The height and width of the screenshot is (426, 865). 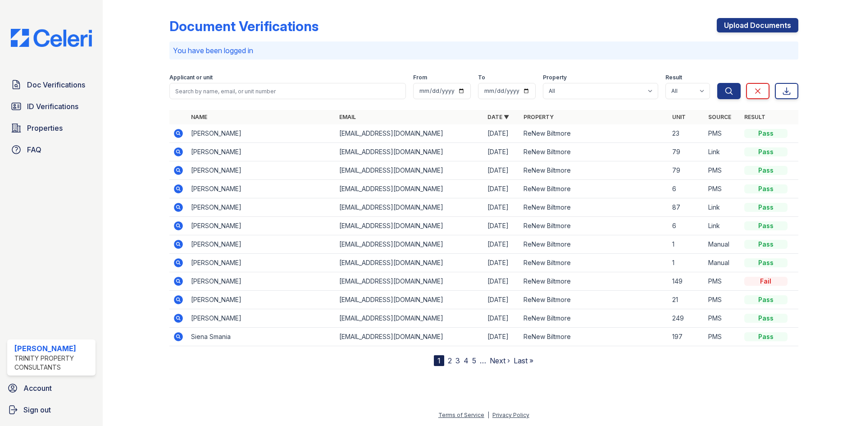 I want to click on a: Email, so click(x=347, y=117).